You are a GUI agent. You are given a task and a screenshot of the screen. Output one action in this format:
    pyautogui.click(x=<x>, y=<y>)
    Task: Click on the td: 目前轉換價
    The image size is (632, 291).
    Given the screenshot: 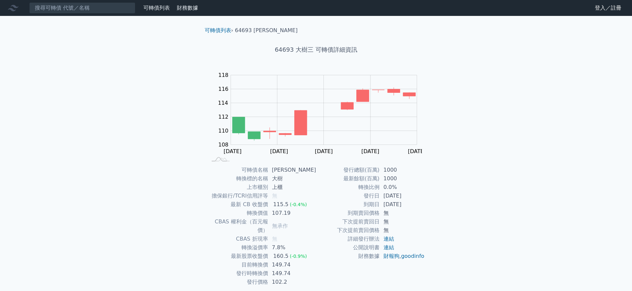 What is the action you would take?
    pyautogui.click(x=237, y=265)
    